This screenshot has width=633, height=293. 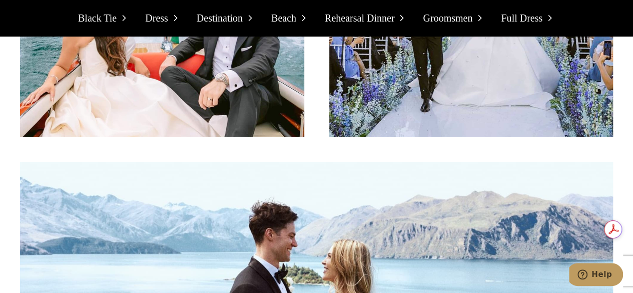 I want to click on span: Rehearsal Dinner, so click(x=359, y=18).